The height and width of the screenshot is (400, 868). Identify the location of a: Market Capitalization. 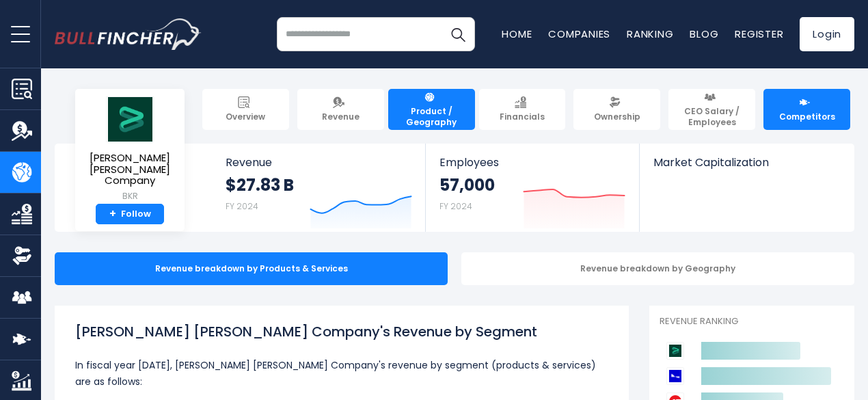
(746, 168).